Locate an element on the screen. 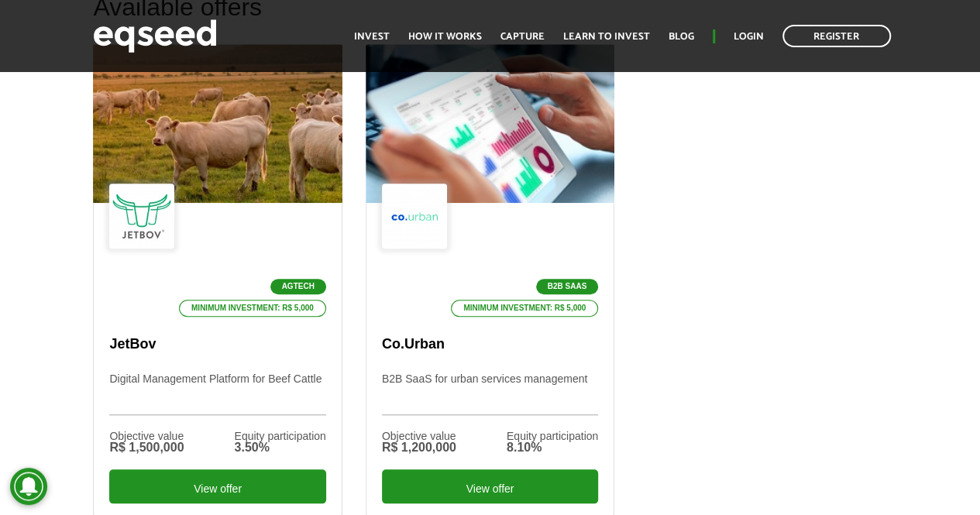 The height and width of the screenshot is (515, 980). font: Learn to invest is located at coordinates (607, 36).